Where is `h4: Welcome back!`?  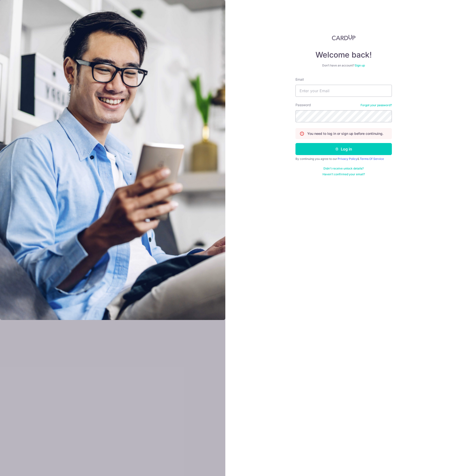 h4: Welcome back! is located at coordinates (344, 55).